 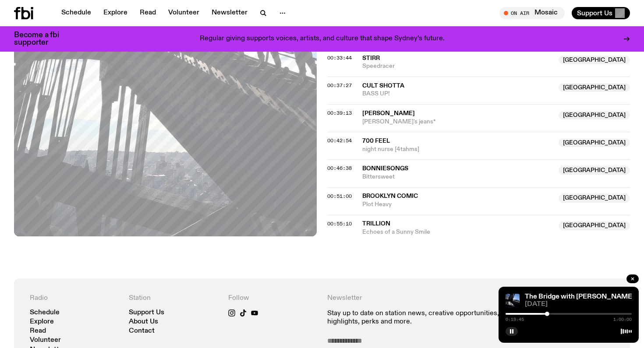 I want to click on button: On AirMosaic, so click(x=532, y=13).